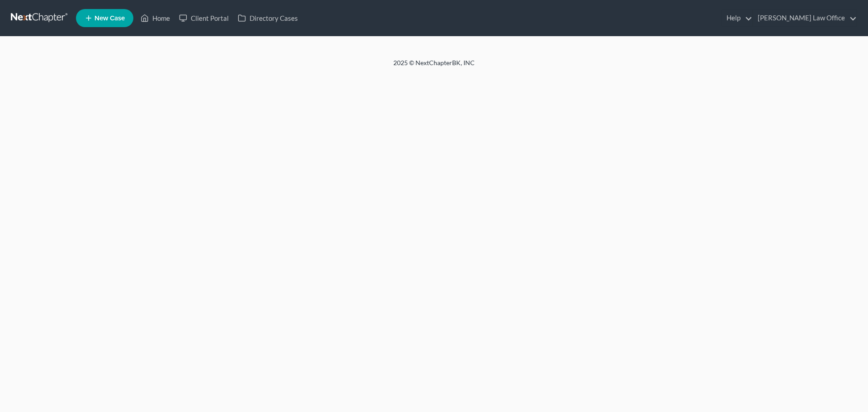 Image resolution: width=868 pixels, height=412 pixels. Describe the element at coordinates (434, 67) in the screenshot. I see `div: 2025 © NextChapterBK, INC` at that location.